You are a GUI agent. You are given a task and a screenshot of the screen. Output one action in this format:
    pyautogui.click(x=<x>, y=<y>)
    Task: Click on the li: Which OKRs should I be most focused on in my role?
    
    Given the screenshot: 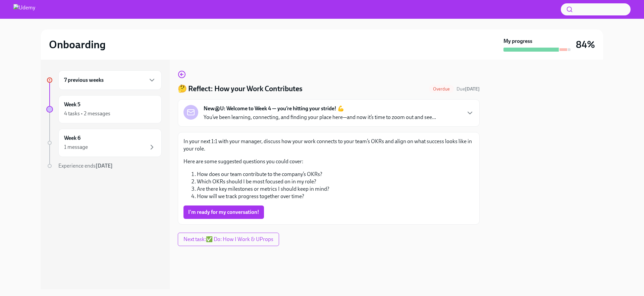 What is the action you would take?
    pyautogui.click(x=335, y=182)
    